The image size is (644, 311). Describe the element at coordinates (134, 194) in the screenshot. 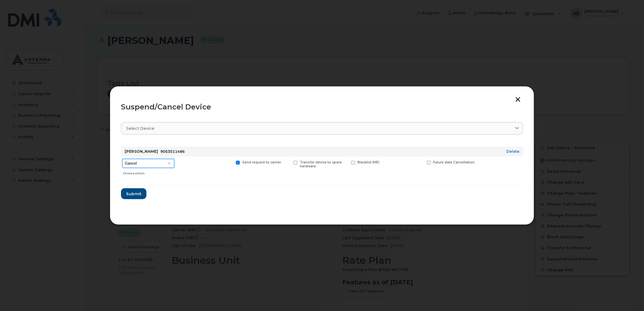

I see `button: Submit` at that location.